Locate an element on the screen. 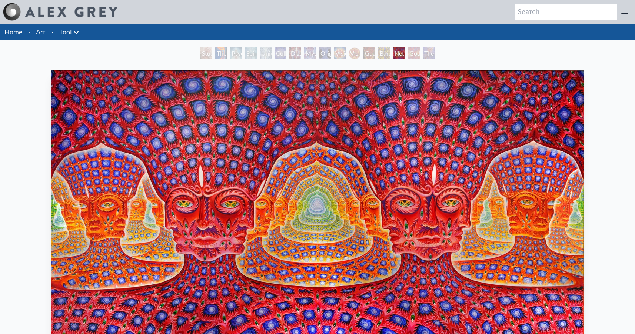  div: Mystic Eye is located at coordinates (310, 53).